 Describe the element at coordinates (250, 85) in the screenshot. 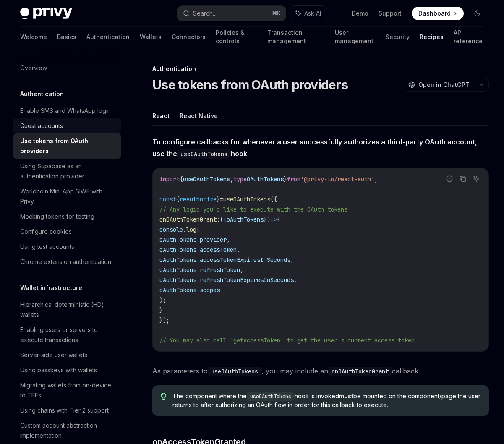

I see `h1: Use tokens from OAuth providers` at that location.